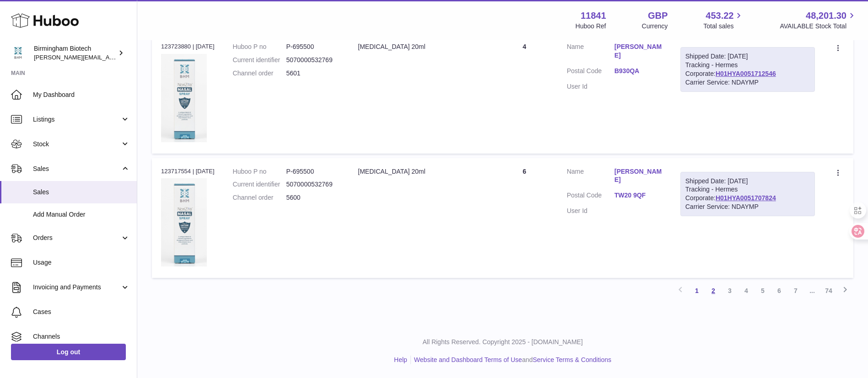  What do you see at coordinates (76, 287) in the screenshot?
I see `span: Invoicing and Payments` at bounding box center [76, 287].